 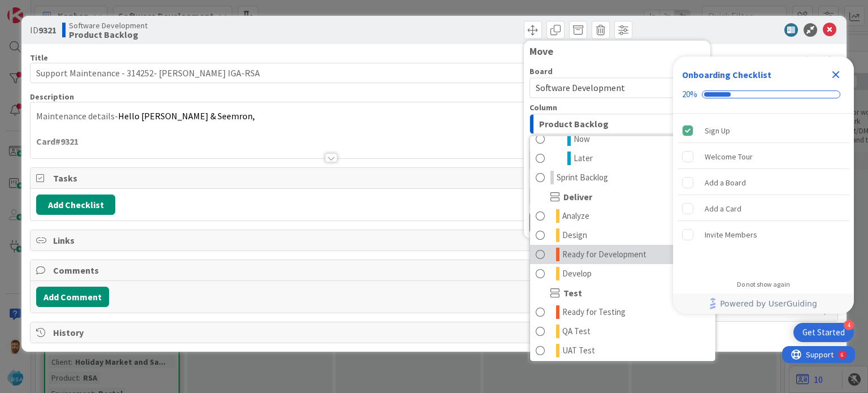 What do you see at coordinates (623, 249) in the screenshot?
I see `div: Product Backlog` at bounding box center [623, 249].